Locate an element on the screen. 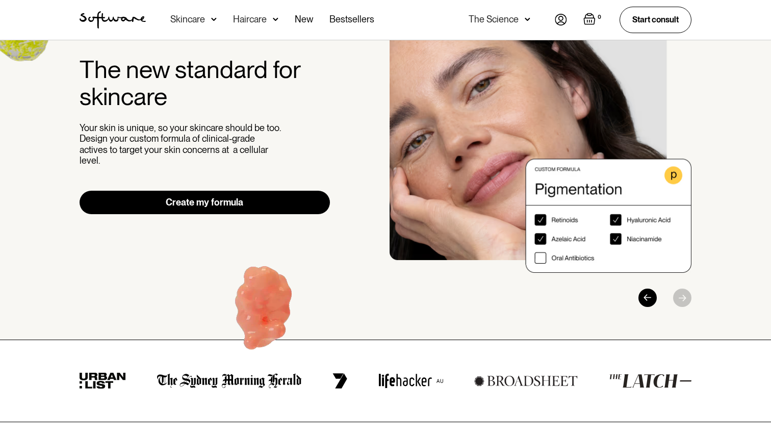 This screenshot has width=771, height=437. img: Hydroquinone (skin lightening agent) is located at coordinates (263, 311).